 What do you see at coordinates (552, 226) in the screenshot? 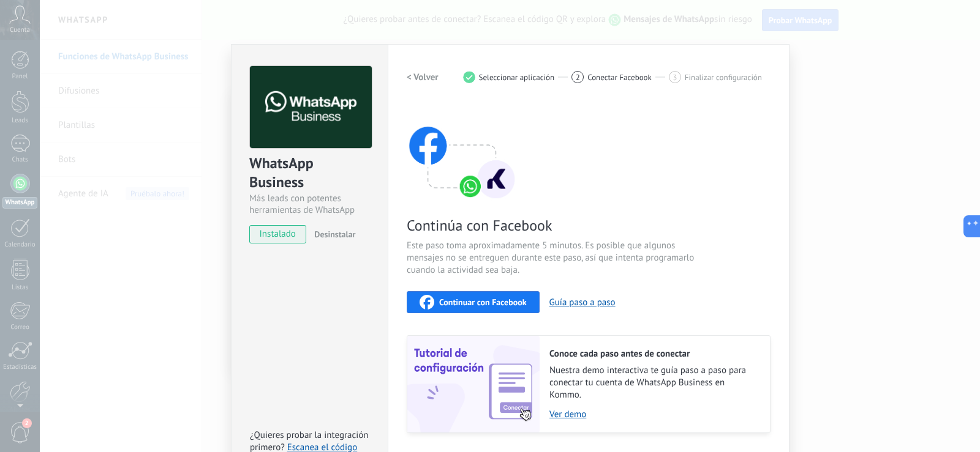
I see `span: Continúa con Facebook` at bounding box center [552, 226].